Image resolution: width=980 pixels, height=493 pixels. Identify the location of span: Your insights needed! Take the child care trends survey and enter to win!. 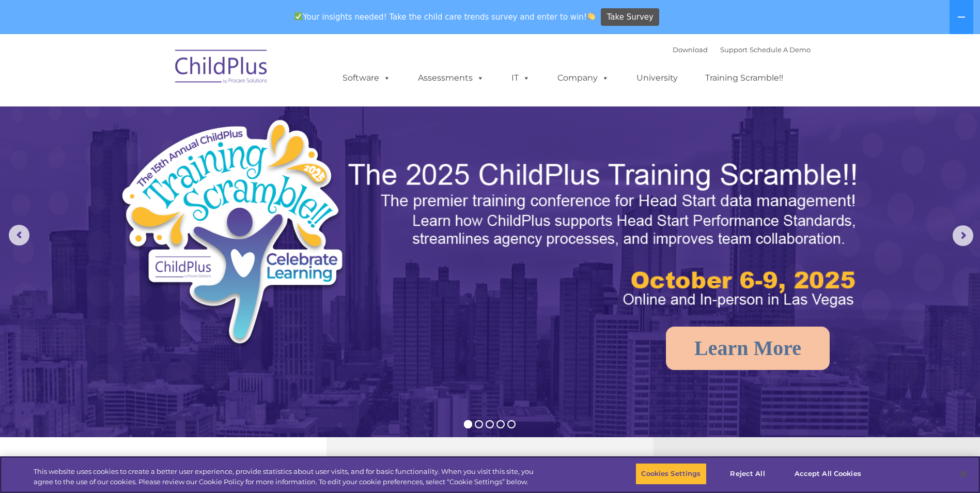
(445, 17).